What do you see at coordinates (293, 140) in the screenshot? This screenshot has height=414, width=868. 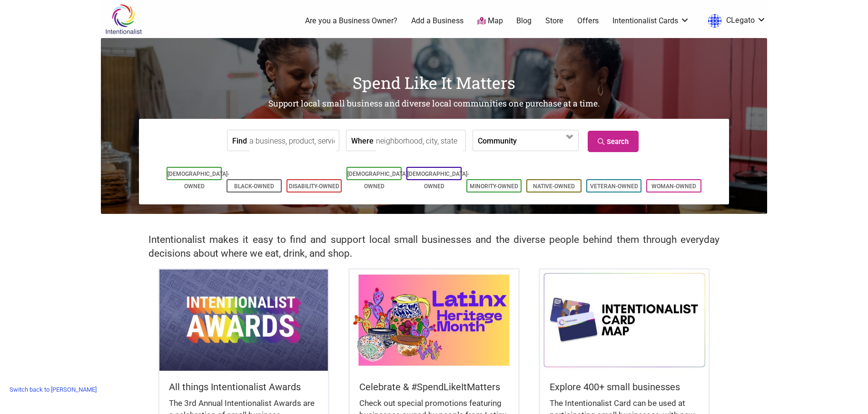 I see `input: a business, product, service` at bounding box center [293, 140].